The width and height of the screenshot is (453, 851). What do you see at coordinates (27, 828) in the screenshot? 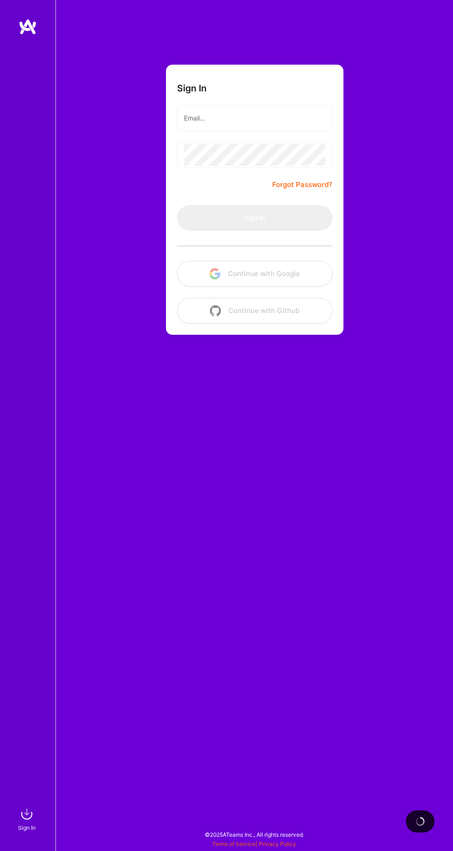
I see `div: Sign In` at bounding box center [27, 828].